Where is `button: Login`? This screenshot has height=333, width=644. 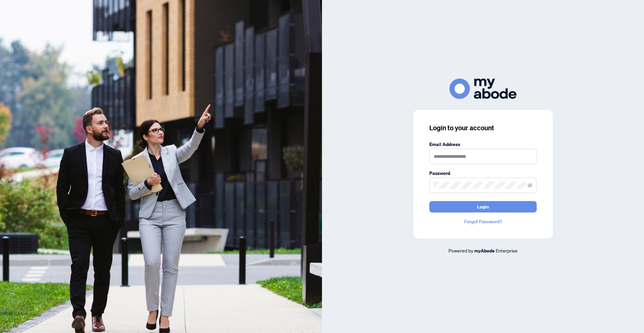
button: Login is located at coordinates (483, 207).